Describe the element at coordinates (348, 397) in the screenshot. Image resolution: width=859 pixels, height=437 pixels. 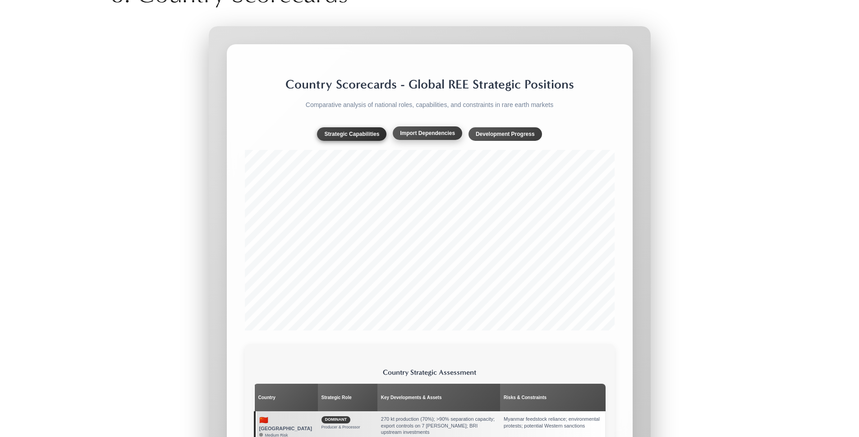
I see `th: Strategic Role` at that location.